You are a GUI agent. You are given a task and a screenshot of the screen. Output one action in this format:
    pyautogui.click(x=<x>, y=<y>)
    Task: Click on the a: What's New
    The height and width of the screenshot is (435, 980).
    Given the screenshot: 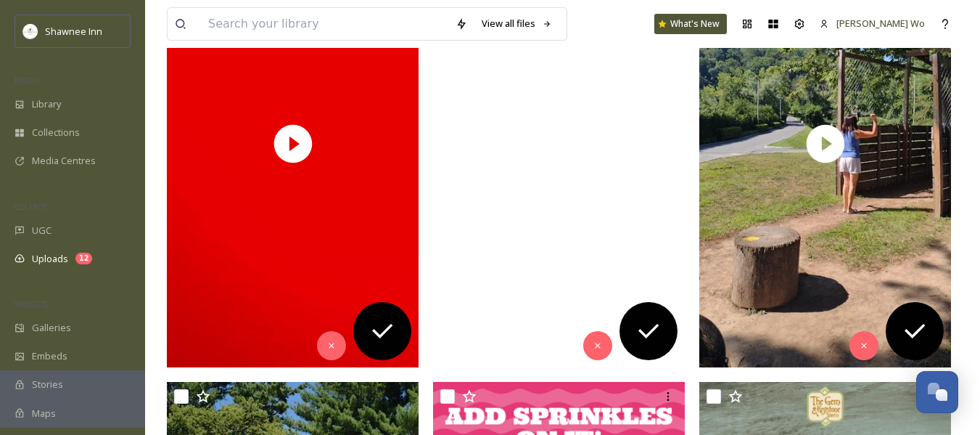 What is the action you would take?
    pyautogui.click(x=691, y=24)
    